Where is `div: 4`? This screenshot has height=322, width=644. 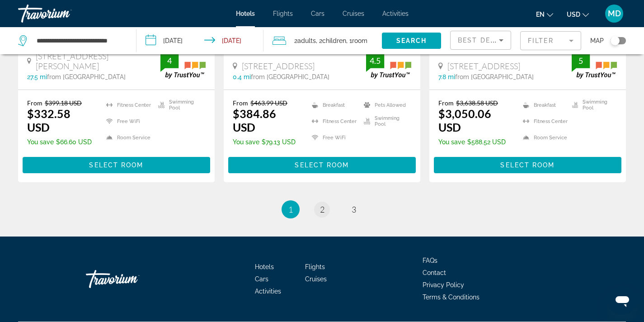
div: 4 is located at coordinates (169, 60).